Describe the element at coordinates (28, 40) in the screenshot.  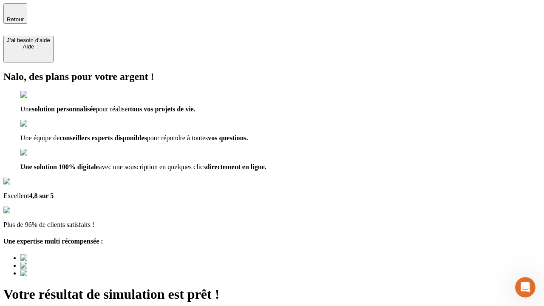
I see `div: J’ai besoin d'aide` at that location.